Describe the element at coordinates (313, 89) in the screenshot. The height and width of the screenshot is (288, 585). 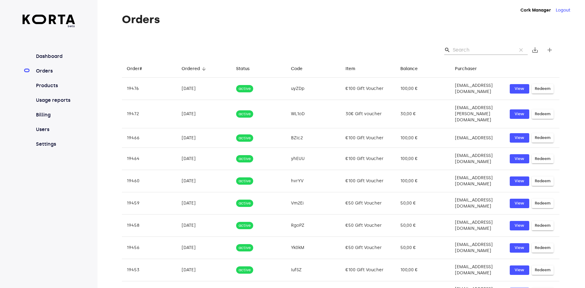
I see `td: uyZDp` at that location.